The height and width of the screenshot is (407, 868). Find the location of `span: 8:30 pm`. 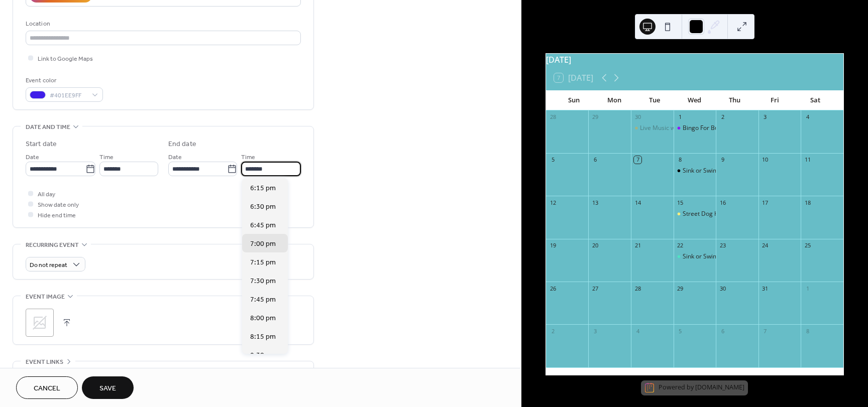

span: 8:30 pm is located at coordinates (263, 355).